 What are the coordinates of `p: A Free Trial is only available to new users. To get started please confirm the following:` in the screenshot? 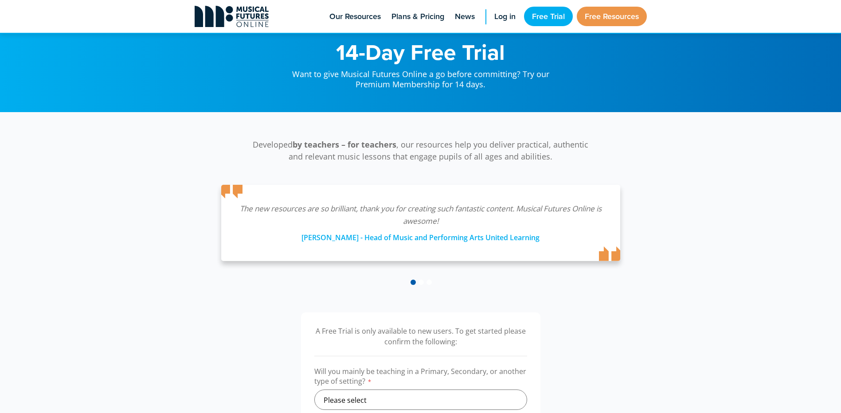 It's located at (421, 337).